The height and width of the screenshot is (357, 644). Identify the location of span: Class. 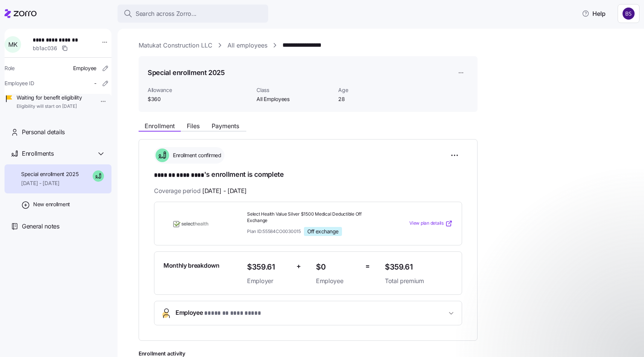
(294, 90).